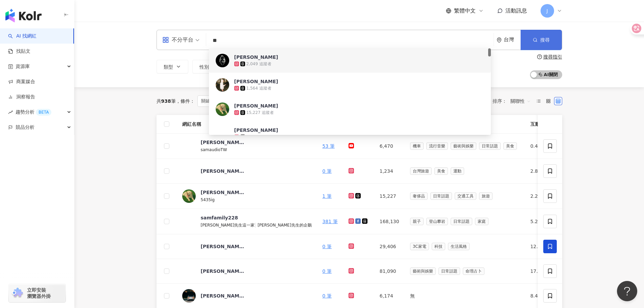 Image resolution: width=644 pixels, height=308 pixels. I want to click on span: 藝術與娛樂, so click(464, 146).